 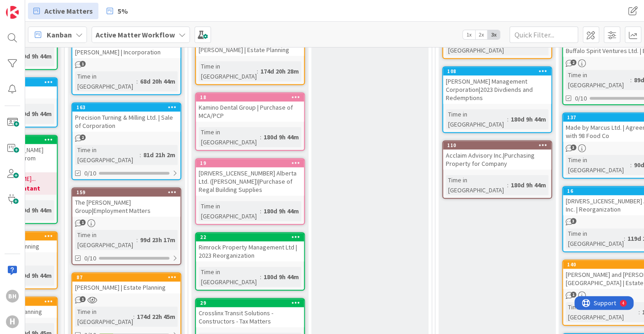 What do you see at coordinates (117, 11) in the screenshot?
I see `a: 5%` at bounding box center [117, 11].